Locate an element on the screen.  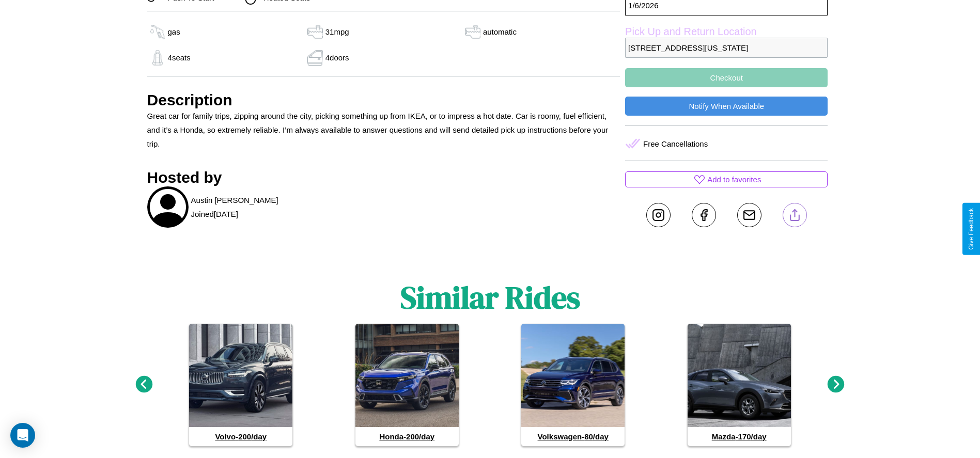
p: gas is located at coordinates (174, 31).